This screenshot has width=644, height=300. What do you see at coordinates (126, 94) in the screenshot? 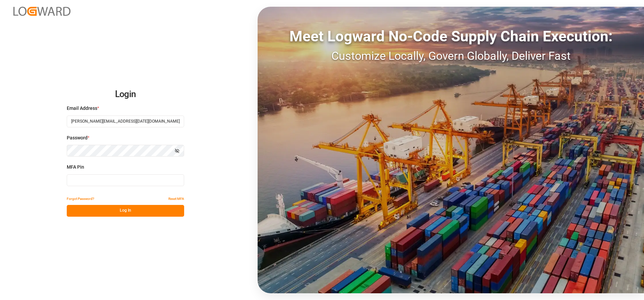
I see `h2: Login` at bounding box center [126, 94].